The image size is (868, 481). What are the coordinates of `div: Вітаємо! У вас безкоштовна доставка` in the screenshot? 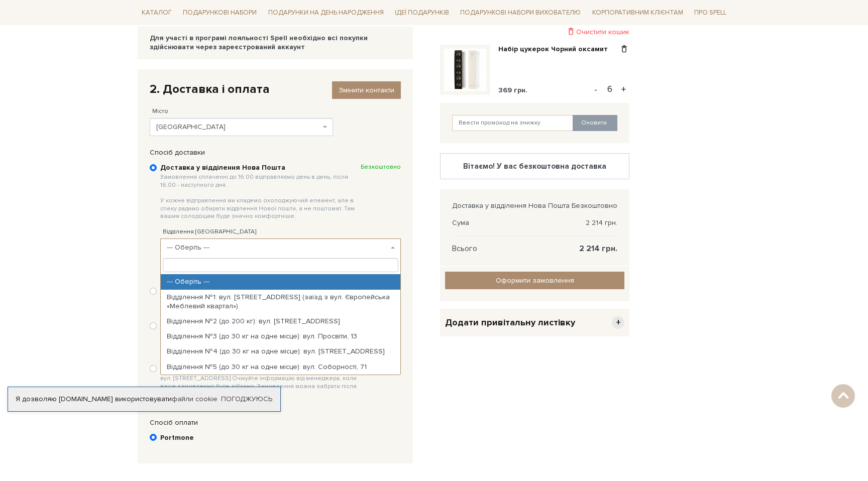 It's located at (534, 166).